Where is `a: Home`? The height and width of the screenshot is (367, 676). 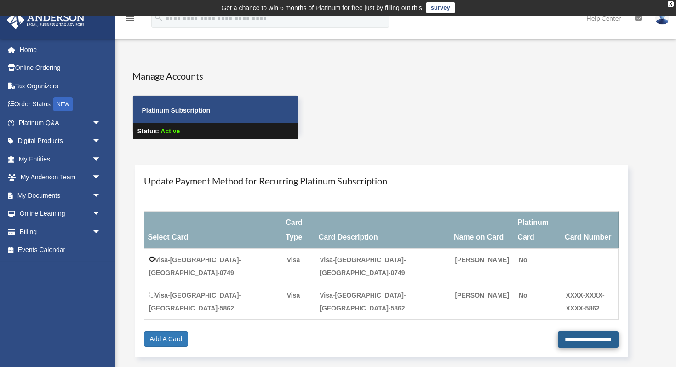 a: Home is located at coordinates (61, 50).